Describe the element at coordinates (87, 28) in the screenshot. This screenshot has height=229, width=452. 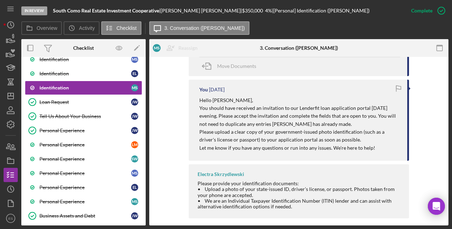
I see `label: Activity` at that location.